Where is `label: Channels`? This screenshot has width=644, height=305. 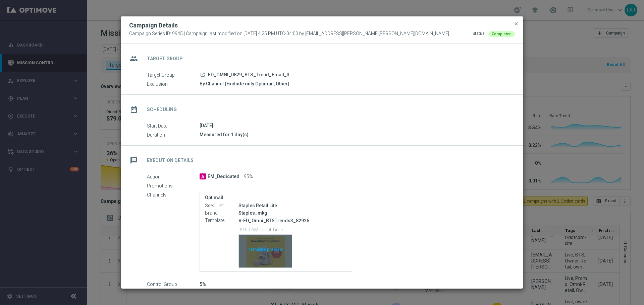
label: Channels is located at coordinates (173, 195).